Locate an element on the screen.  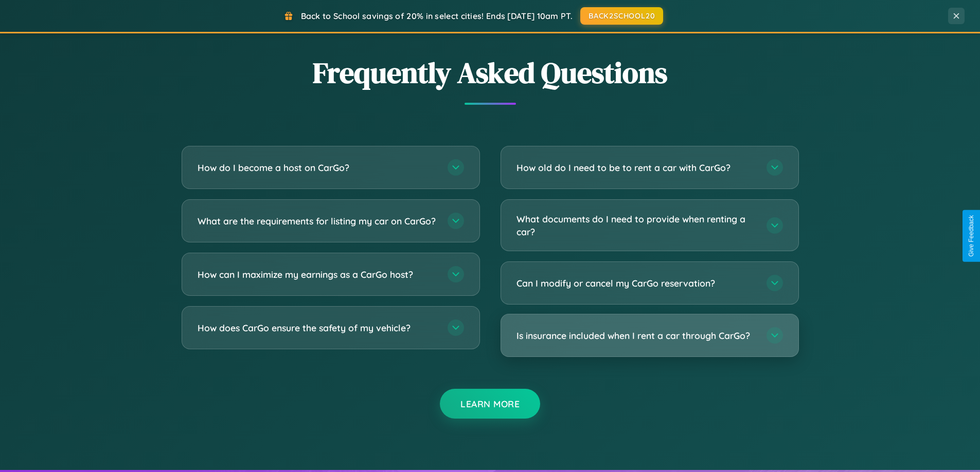
h3: How old do I need to be to rent a car with CarGo? is located at coordinates (637, 167).